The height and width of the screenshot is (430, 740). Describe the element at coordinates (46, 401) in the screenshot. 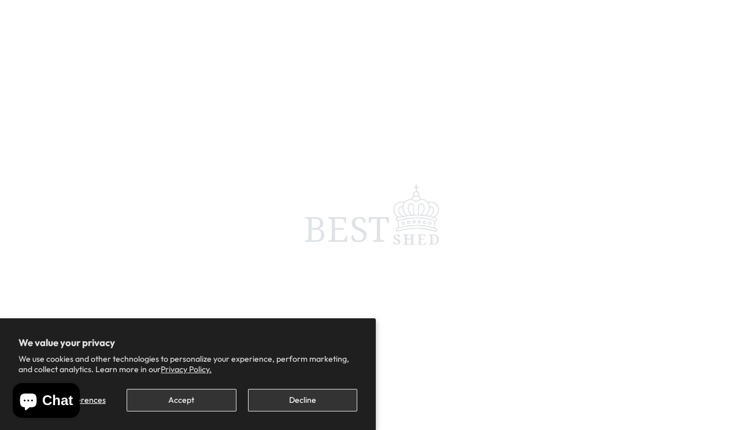

I see `inbox-online-store-chat: Shopify online store chat` at that location.